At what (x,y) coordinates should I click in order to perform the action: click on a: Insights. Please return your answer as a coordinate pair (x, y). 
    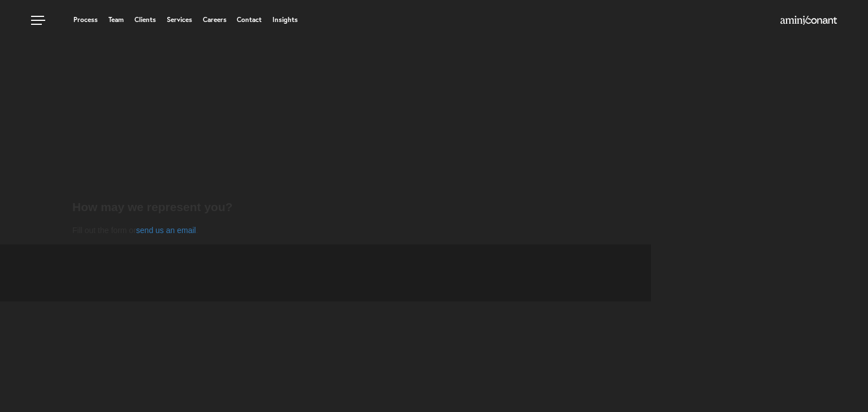
    Looking at the image, I should click on (285, 20).